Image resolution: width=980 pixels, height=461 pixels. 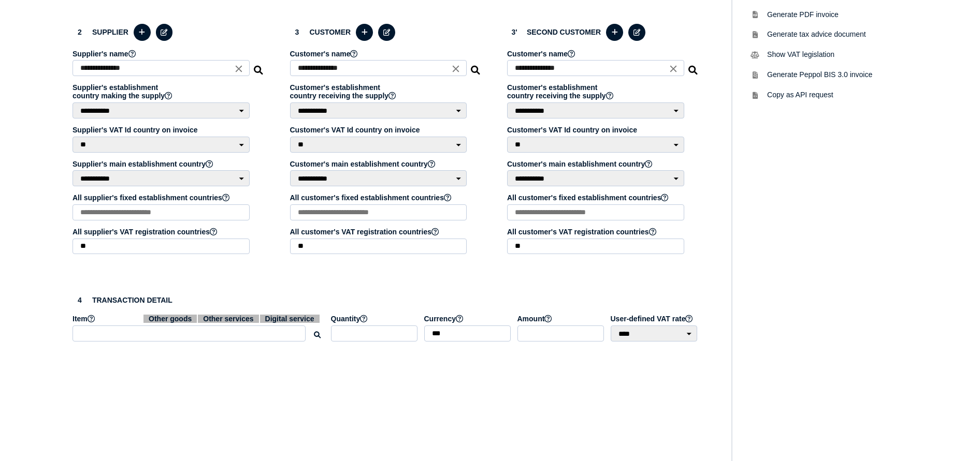 I want to click on label: Supplier's main establishment country, so click(x=162, y=164).